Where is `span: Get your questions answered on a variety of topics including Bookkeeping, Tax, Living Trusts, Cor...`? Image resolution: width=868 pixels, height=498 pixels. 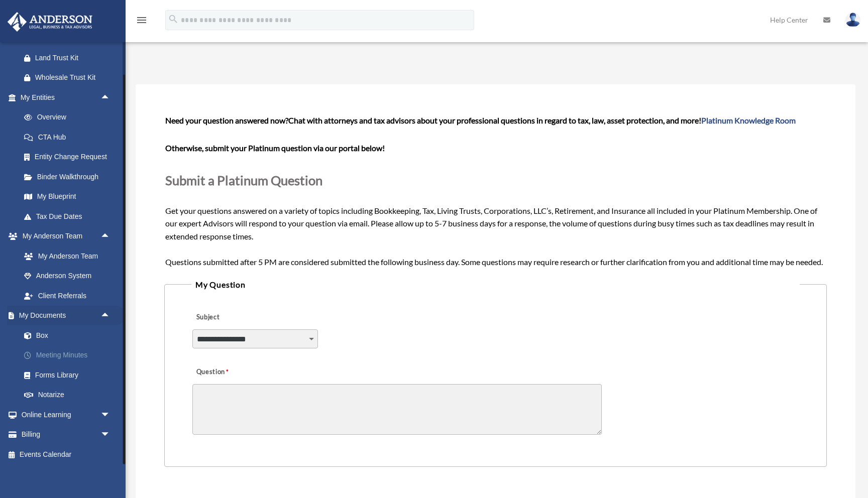
span: Get your questions answered on a variety of topics including Bookkeeping, Tax, Living Trusts, Cor... is located at coordinates (495, 191).